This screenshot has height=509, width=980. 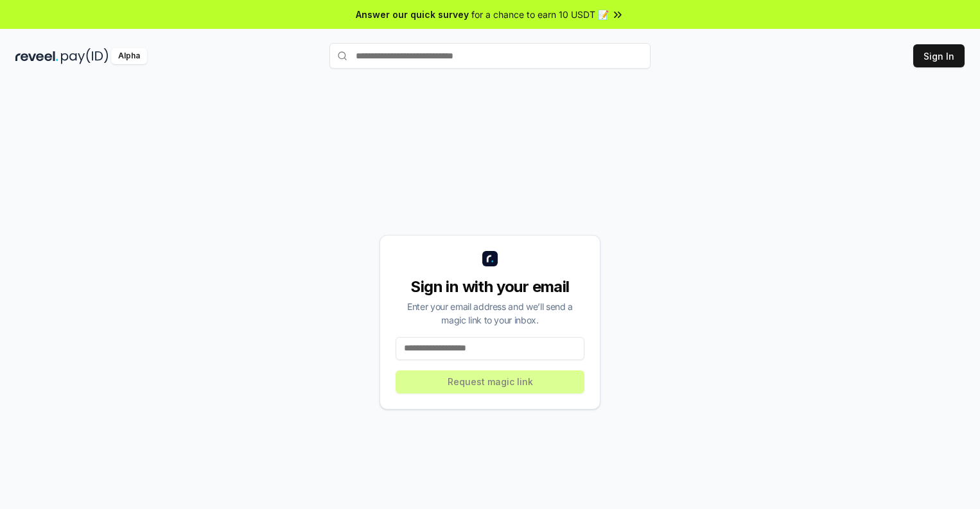 I want to click on img: logo_small, so click(x=490, y=259).